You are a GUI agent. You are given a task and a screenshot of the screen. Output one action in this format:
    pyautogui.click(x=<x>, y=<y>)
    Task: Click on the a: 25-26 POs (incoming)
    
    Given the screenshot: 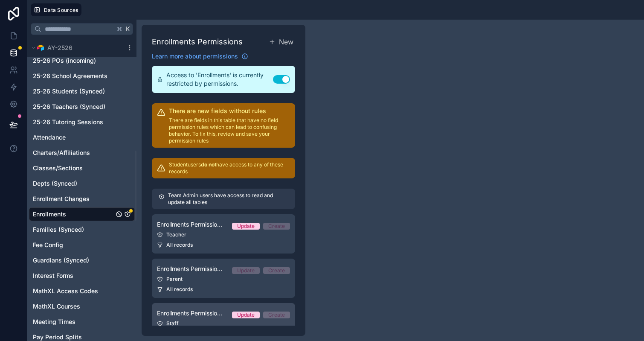 What is the action you would take?
    pyautogui.click(x=73, y=60)
    